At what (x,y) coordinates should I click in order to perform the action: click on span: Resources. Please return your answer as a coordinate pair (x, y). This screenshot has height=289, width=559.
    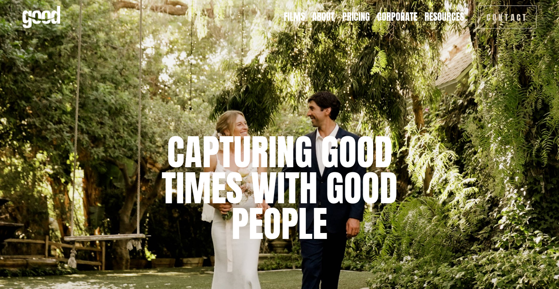
    Looking at the image, I should click on (444, 17).